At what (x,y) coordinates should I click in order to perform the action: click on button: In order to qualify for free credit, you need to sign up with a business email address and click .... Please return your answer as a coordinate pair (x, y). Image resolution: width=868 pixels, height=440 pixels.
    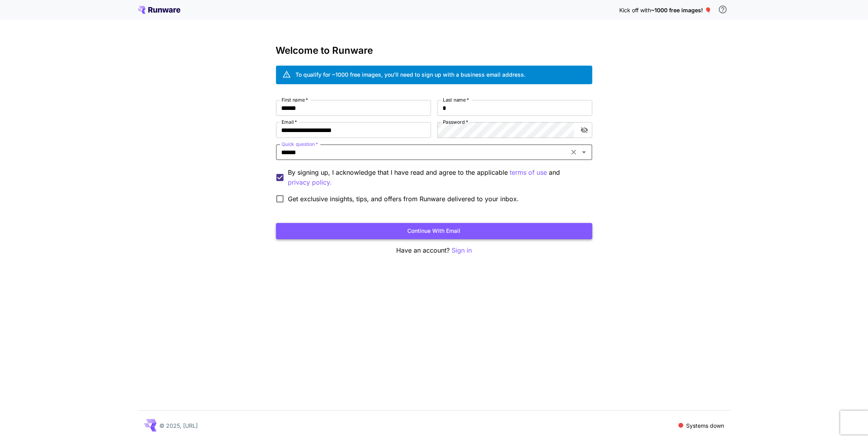
    Looking at the image, I should click on (722, 10).